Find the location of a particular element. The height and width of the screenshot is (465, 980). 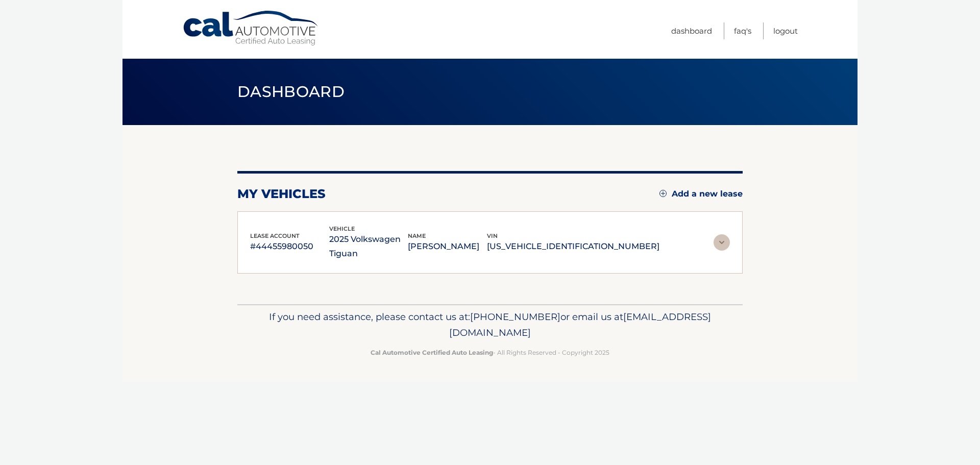

h2: my vehicles is located at coordinates (281, 194).